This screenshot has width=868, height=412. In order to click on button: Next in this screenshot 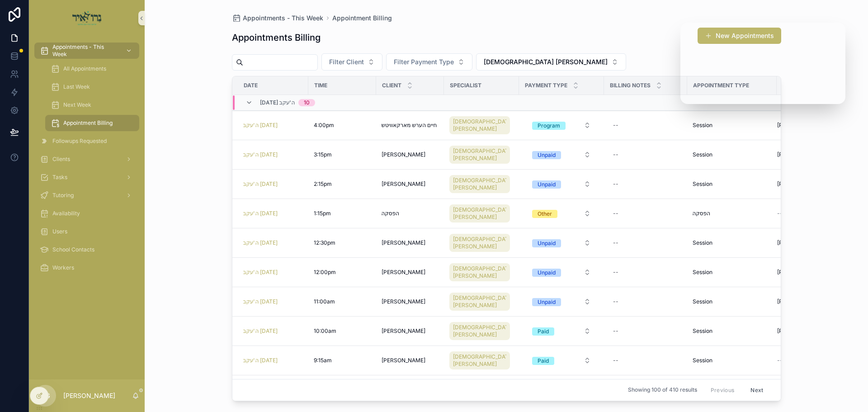, I will do `click(757, 390)`.